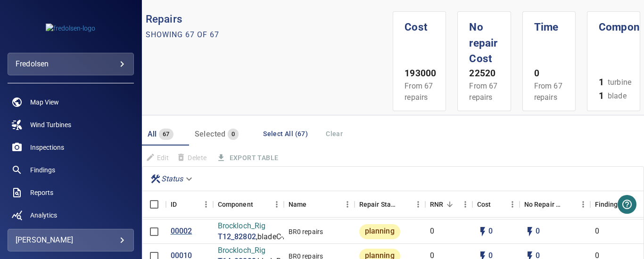  What do you see at coordinates (530, 232) in the screenshot?
I see `svg: Auto impact` at bounding box center [530, 232].